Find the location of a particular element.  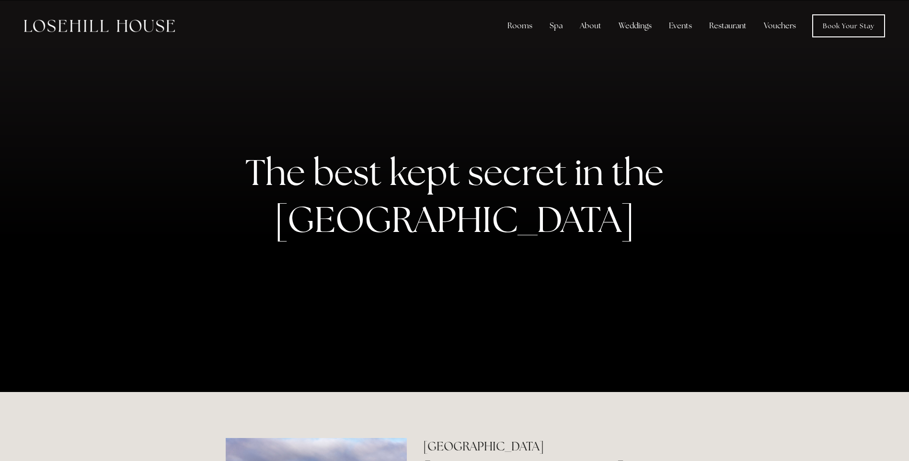

div: Events is located at coordinates (681, 26).